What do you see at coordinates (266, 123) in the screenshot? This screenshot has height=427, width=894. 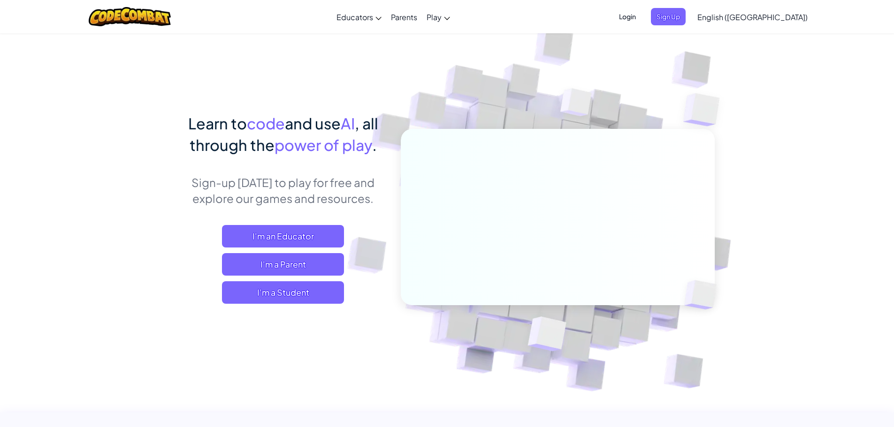 I see `span: code` at bounding box center [266, 123].